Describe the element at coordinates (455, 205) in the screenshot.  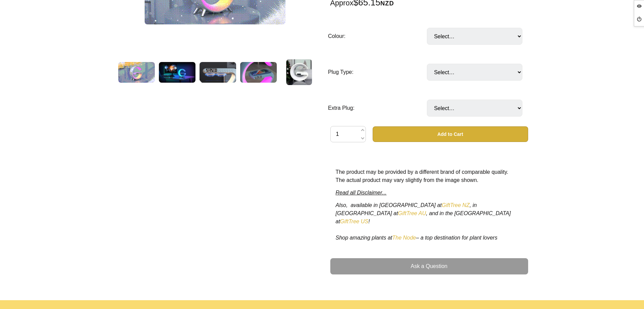
I see `a: GiftTree NZ` at that location.